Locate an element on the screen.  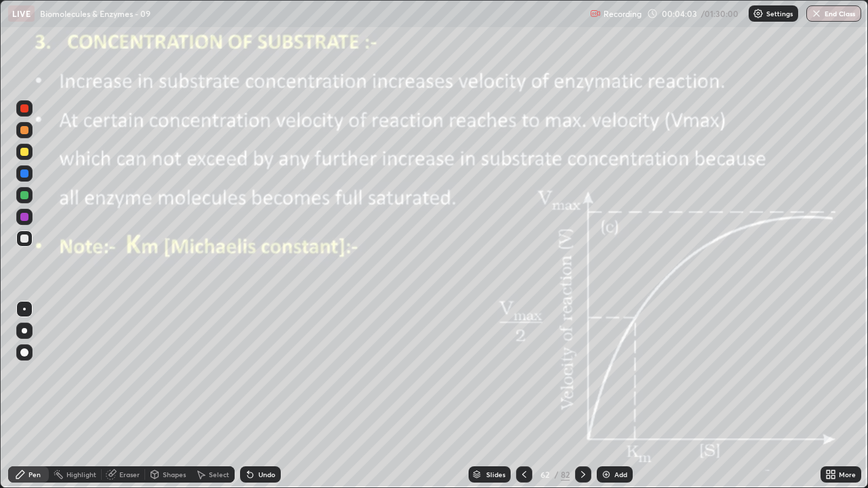
img: recording.375f2c34.svg is located at coordinates (595, 13).